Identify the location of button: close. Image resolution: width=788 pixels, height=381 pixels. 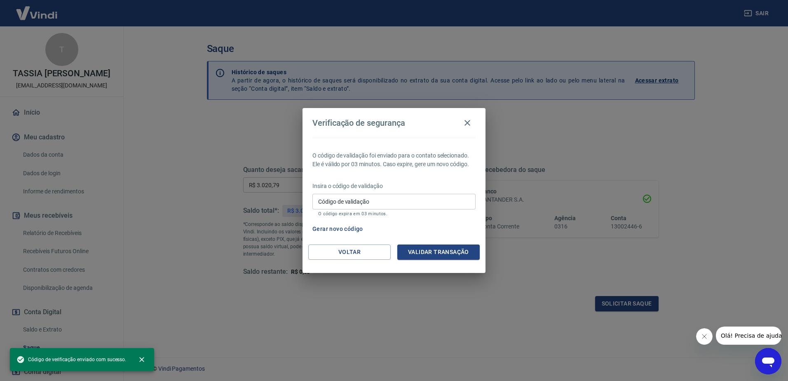
(142, 359).